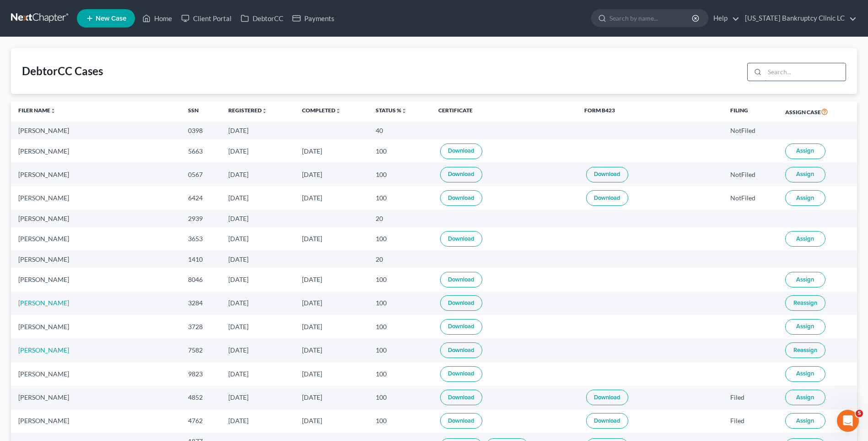 The width and height of the screenshot is (868, 441). I want to click on th: Form B423, so click(650, 112).